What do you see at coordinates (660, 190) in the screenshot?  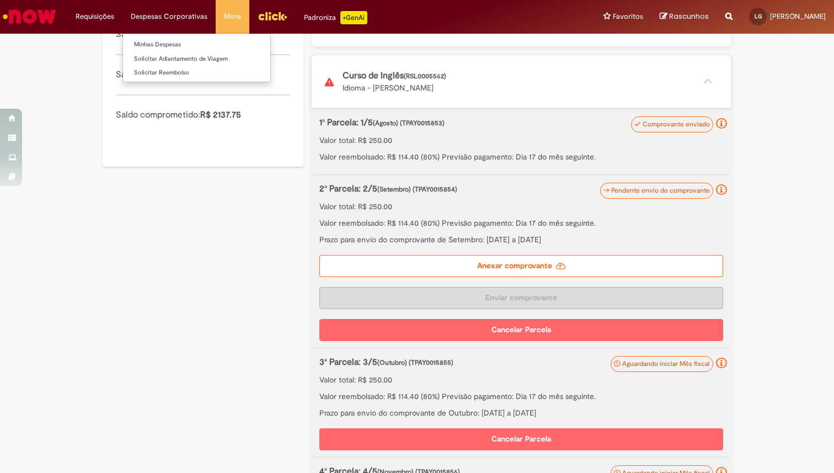 I see `span: Pendente envio de comprovante` at bounding box center [660, 190].